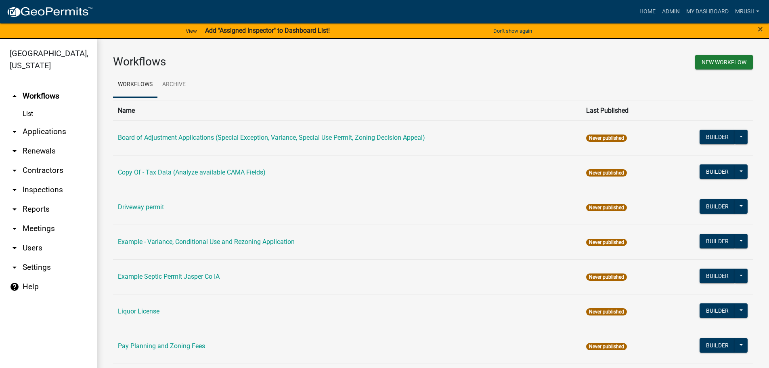  What do you see at coordinates (15, 287) in the screenshot?
I see `i: help` at bounding box center [15, 287].